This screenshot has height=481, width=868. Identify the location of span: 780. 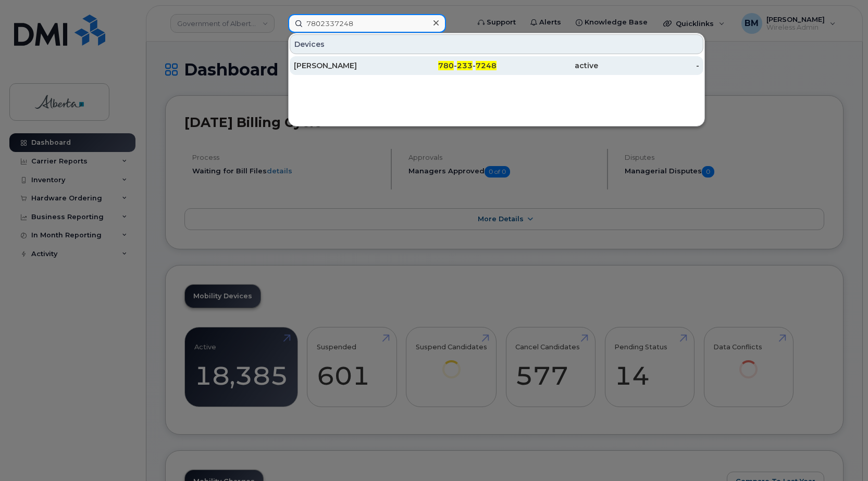
(446, 66).